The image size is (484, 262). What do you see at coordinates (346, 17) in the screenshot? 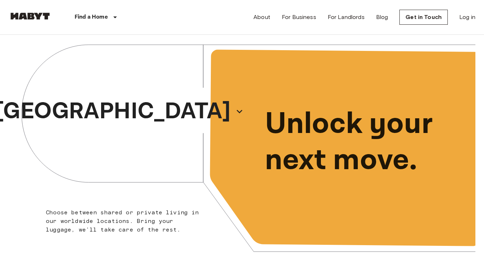
I see `a: For Landlords` at bounding box center [346, 17].